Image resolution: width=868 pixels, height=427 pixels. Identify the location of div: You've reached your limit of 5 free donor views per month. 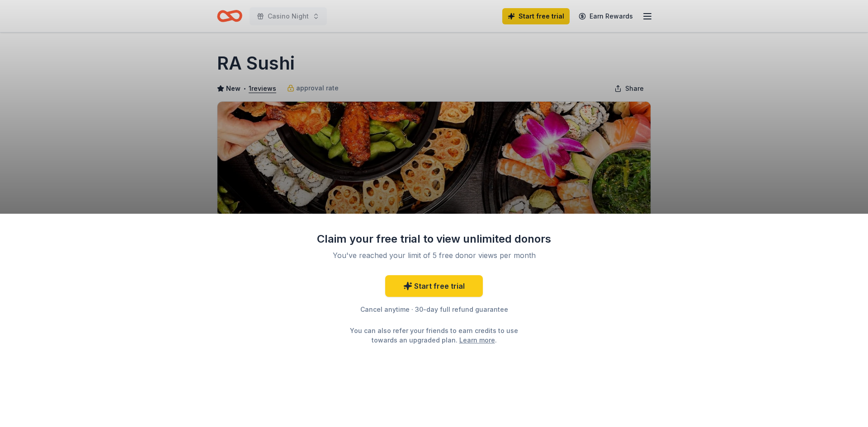
(434, 255).